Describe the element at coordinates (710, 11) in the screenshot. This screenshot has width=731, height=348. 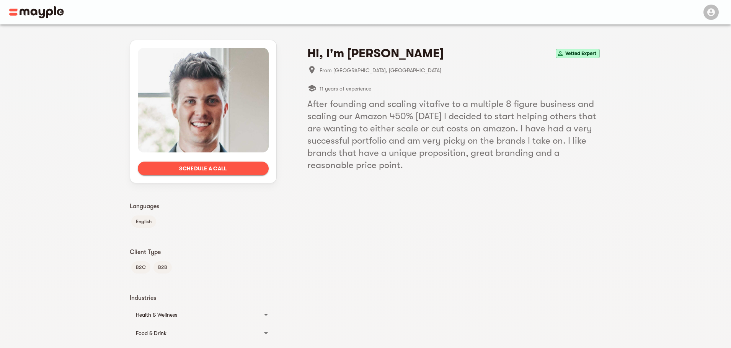
I see `span: Menu` at that location.